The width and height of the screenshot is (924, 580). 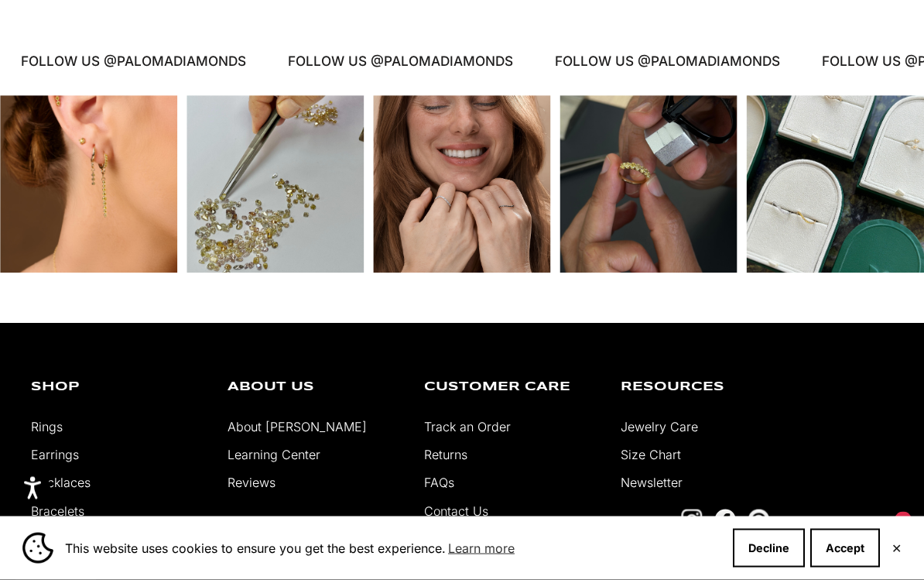 I want to click on span: This website uses cookies to ensure you get the best experience., so click(x=392, y=548).